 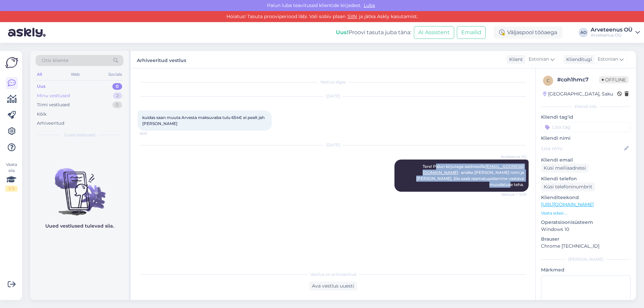 What do you see at coordinates (80, 226) in the screenshot?
I see `p: Uued vestlused tulevad siia.` at bounding box center [80, 226].